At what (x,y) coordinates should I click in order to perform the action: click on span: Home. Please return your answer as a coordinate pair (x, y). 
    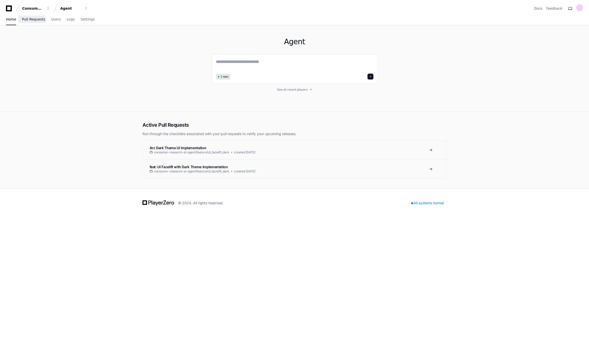
    Looking at the image, I should click on (11, 19).